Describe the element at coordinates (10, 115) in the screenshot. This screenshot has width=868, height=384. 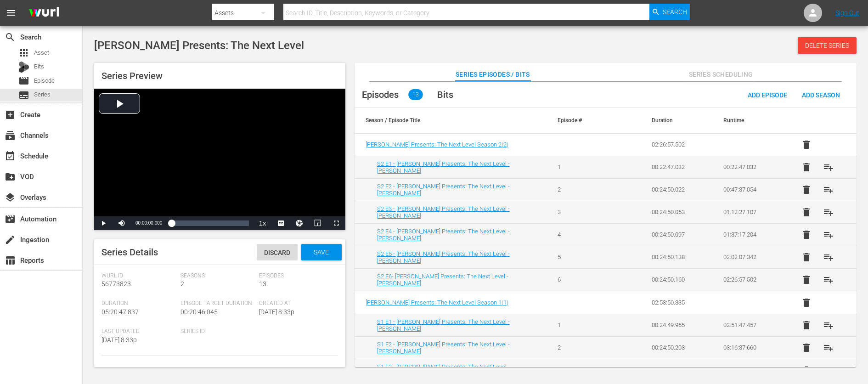
I see `span: Create` at that location.